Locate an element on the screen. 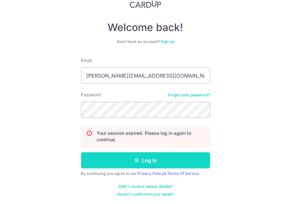 The width and height of the screenshot is (291, 204). a: Privacy Policy is located at coordinates (151, 173).